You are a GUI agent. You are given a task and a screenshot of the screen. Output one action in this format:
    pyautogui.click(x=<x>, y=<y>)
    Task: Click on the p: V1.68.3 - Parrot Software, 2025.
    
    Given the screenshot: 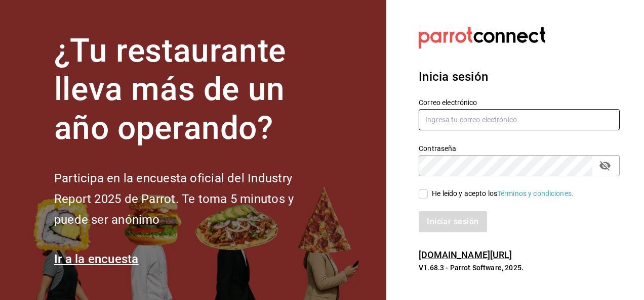 What is the action you would take?
    pyautogui.click(x=519, y=268)
    